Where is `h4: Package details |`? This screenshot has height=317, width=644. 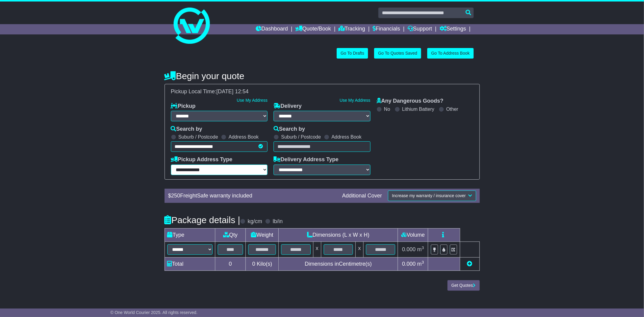
h4: Package details | is located at coordinates (202, 219).